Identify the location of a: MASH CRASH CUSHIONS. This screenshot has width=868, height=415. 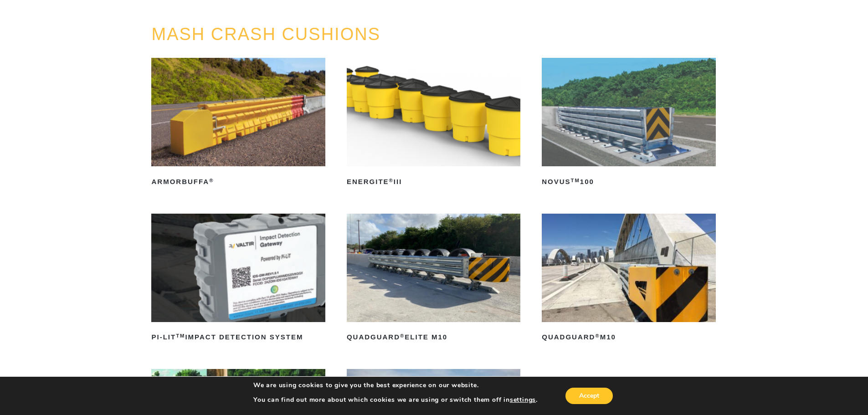
(266, 34).